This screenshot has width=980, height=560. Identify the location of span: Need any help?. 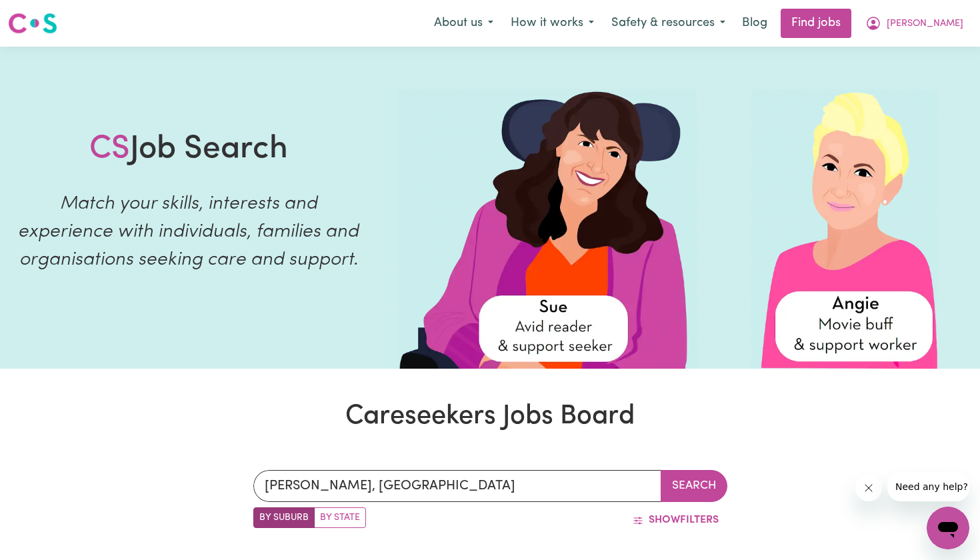
(44, 14).